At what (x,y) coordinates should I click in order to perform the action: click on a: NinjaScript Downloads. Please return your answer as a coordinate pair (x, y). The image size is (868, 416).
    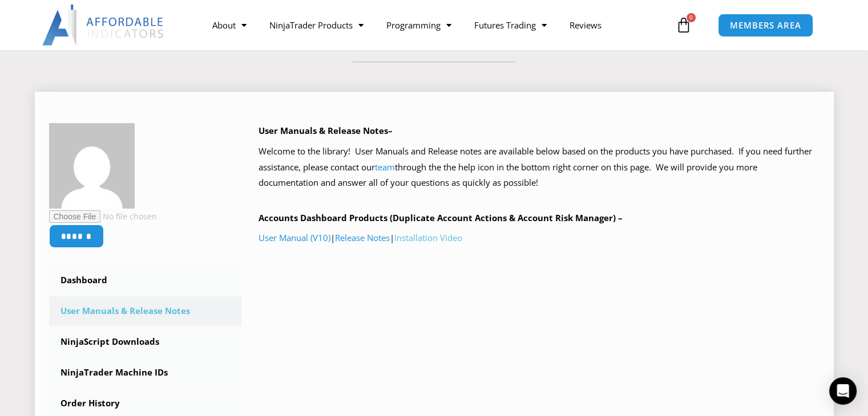
    Looking at the image, I should click on (146, 342).